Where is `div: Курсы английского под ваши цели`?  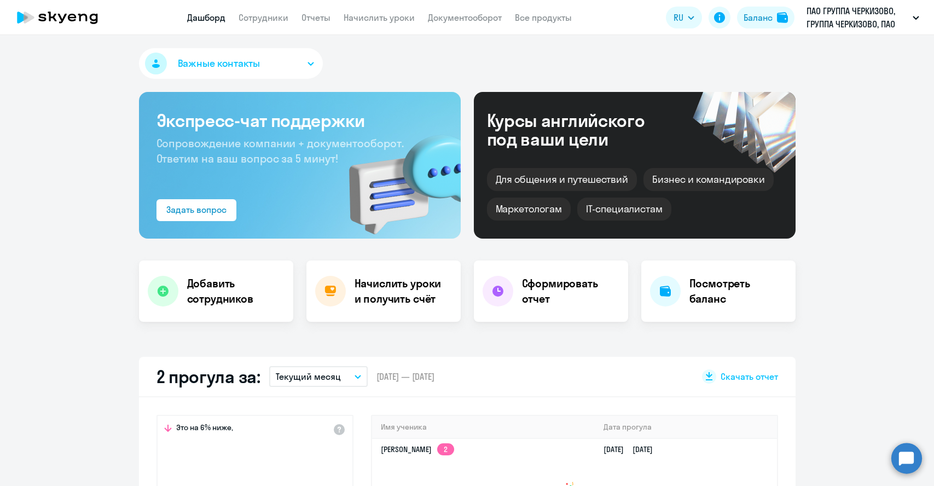 div: Курсы английского под ваши цели is located at coordinates (580, 130).